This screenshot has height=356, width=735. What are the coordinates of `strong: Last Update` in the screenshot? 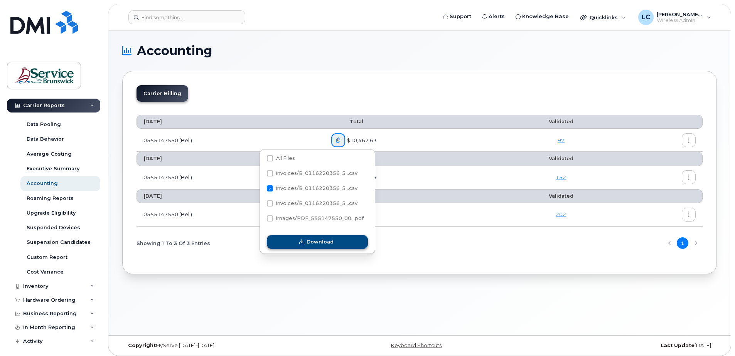 It's located at (678, 346).